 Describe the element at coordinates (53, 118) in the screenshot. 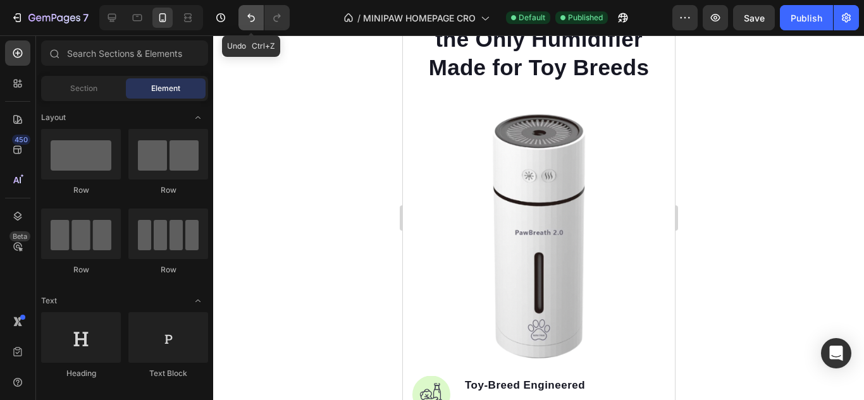

I see `span: Layout` at that location.